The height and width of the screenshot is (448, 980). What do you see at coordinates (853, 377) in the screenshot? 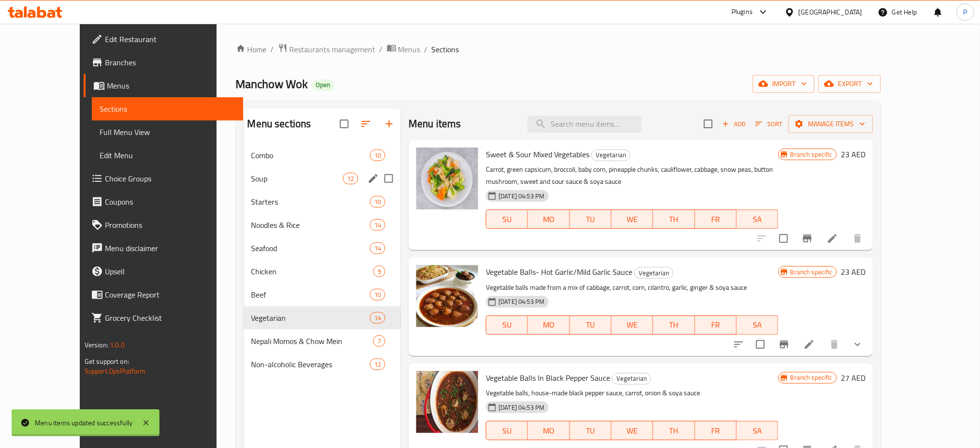
I see `h6: 27 AED` at bounding box center [853, 377].